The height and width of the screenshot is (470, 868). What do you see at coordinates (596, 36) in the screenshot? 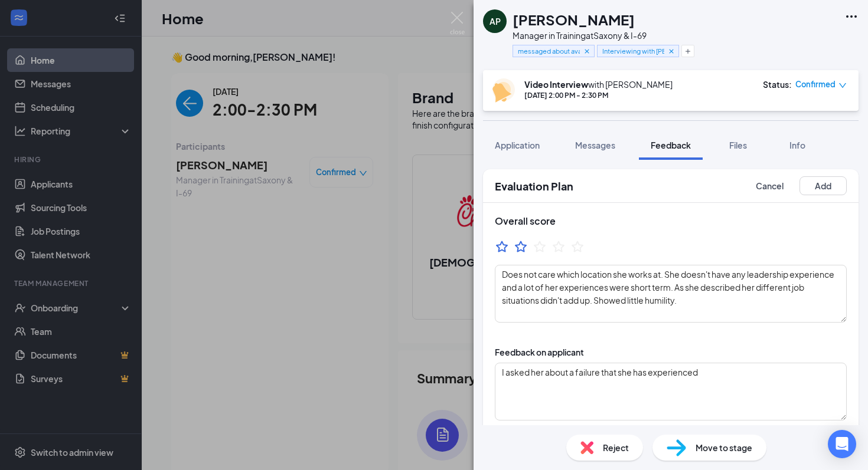
I see `div: Manager in Training at Saxony & I-69` at bounding box center [596, 36].